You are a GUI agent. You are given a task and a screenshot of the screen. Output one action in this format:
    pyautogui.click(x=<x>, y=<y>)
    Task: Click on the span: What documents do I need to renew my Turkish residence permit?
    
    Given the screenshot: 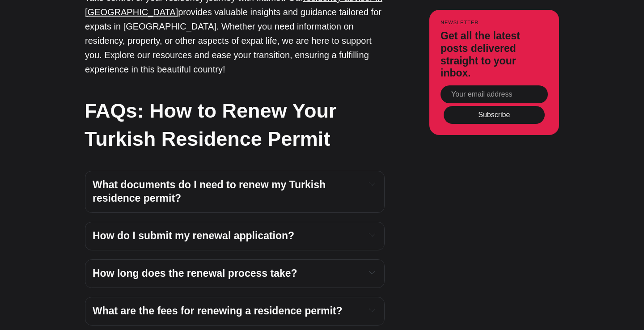 What is the action you would take?
    pyautogui.click(x=210, y=191)
    